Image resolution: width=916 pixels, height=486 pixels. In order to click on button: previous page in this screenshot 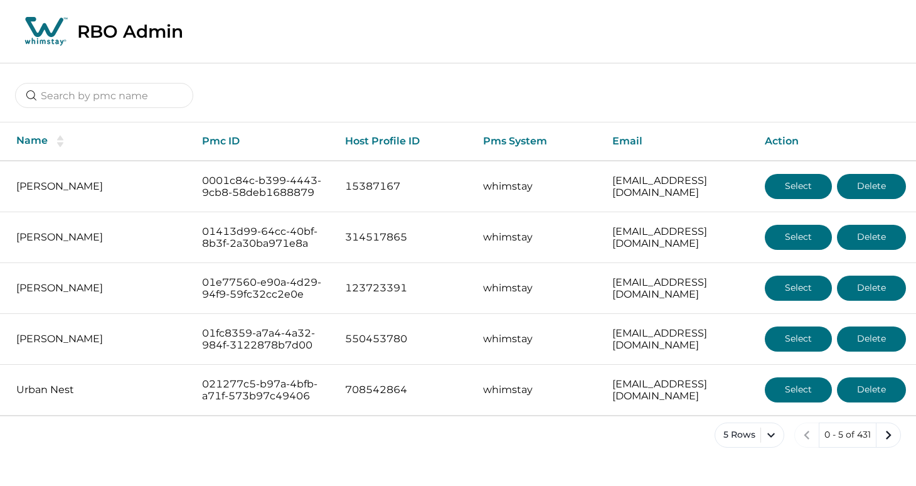, I will do `click(807, 435)`.